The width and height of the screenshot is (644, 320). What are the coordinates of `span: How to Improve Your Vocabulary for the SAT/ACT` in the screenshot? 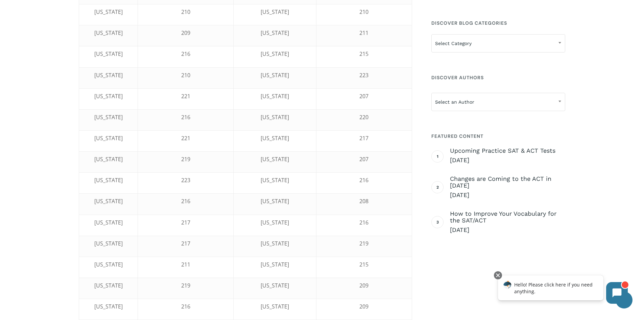 It's located at (508, 217).